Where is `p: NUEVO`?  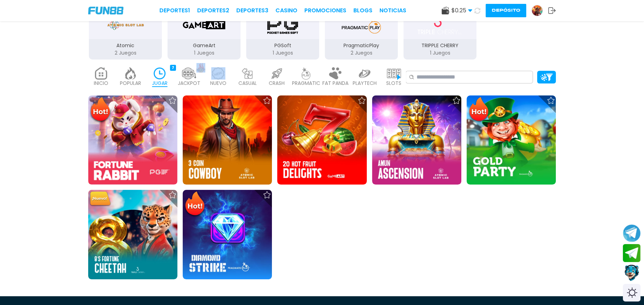
p: NUEVO is located at coordinates (218, 83).